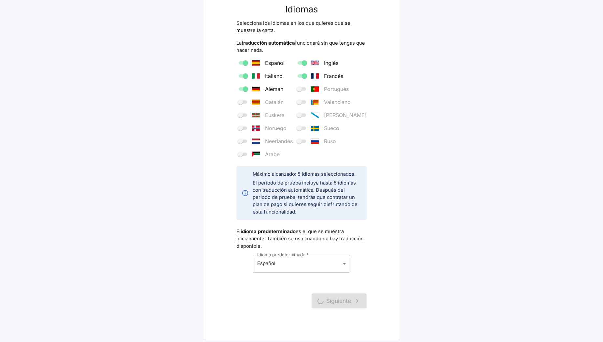  What do you see at coordinates (302, 47) in the screenshot?
I see `p: La funcionará sin que tengas que hacer nada.` at bounding box center [302, 47].